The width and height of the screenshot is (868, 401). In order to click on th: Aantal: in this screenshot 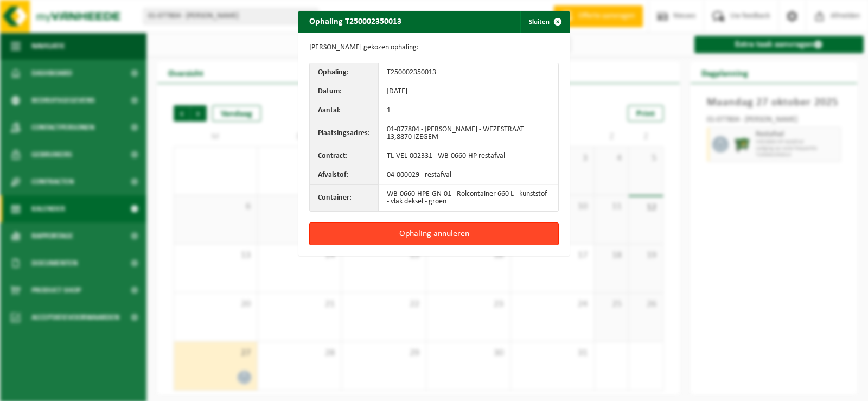, I will do `click(344, 111)`.